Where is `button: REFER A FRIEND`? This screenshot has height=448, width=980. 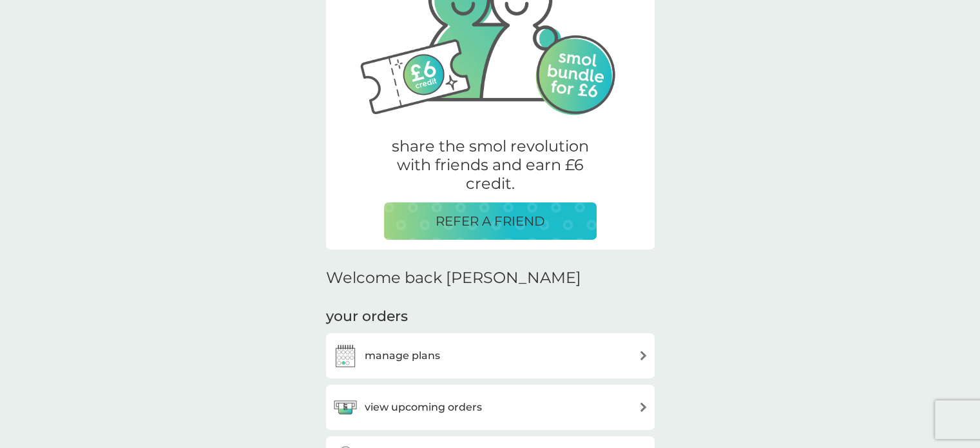
button: REFER A FRIEND is located at coordinates (490, 221).